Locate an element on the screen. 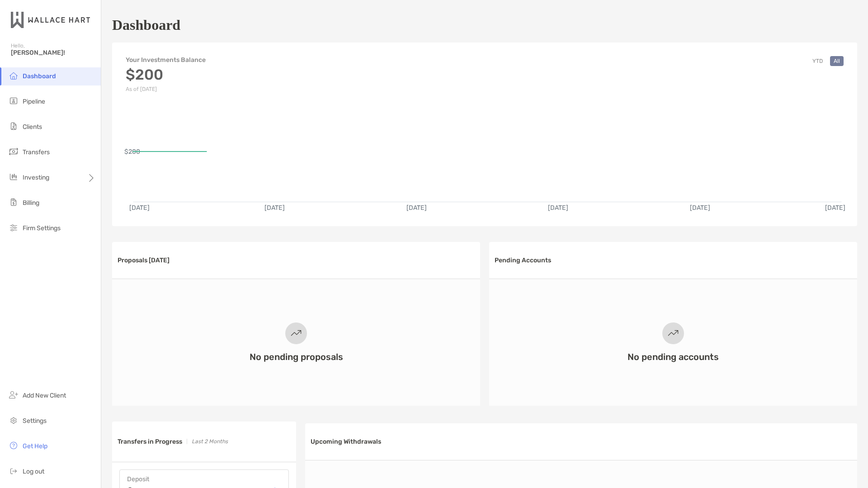 This screenshot has width=868, height=488. img: firm-settings icon is located at coordinates (13, 227).